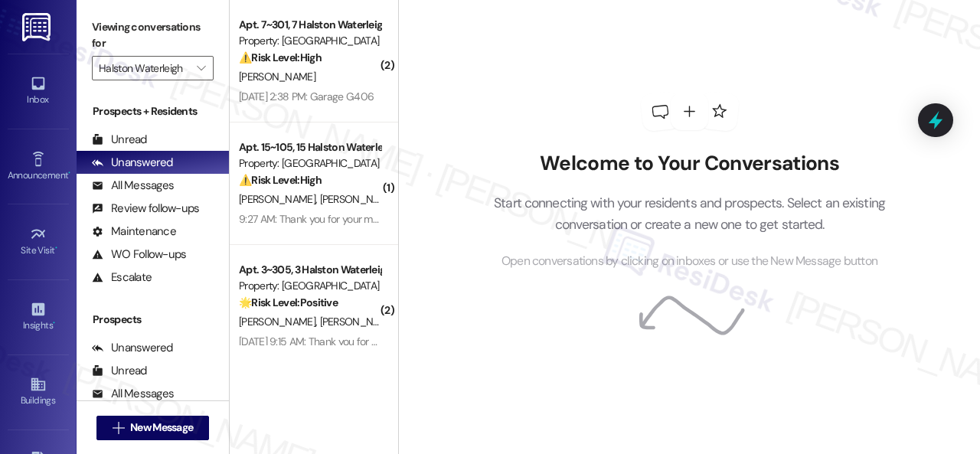 The image size is (980, 454). I want to click on a: Site Visit •, so click(39, 242).